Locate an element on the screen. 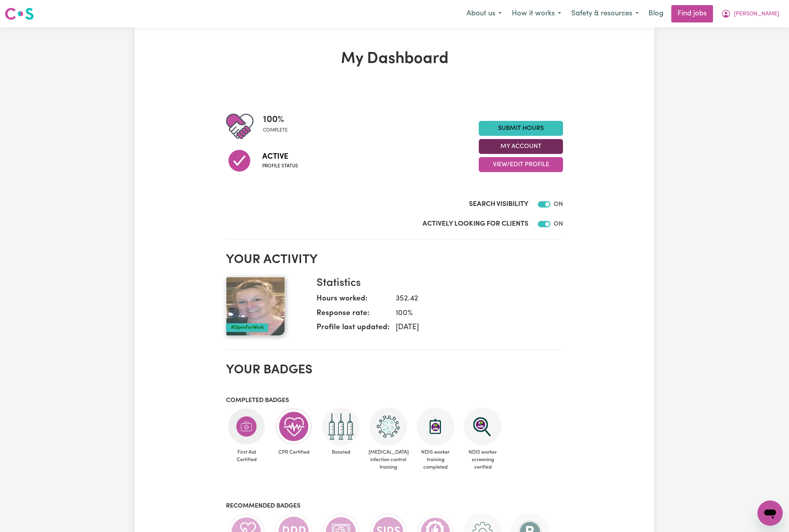 The height and width of the screenshot is (532, 789). label: Search Visibility is located at coordinates (499, 204).